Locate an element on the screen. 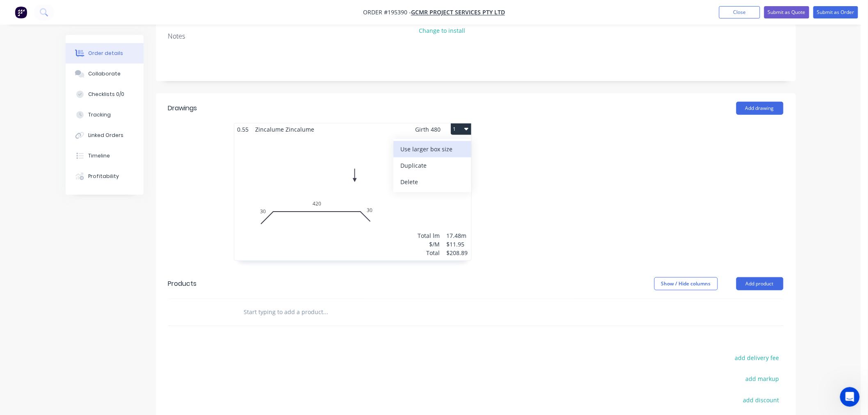 The image size is (868, 415). button: Collaborate is located at coordinates (105, 74).